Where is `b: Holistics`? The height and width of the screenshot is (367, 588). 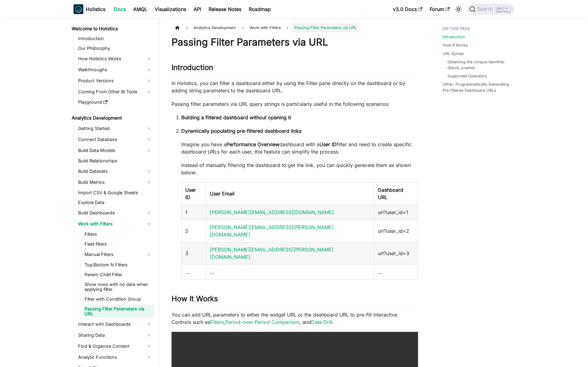
b: Holistics is located at coordinates (96, 9).